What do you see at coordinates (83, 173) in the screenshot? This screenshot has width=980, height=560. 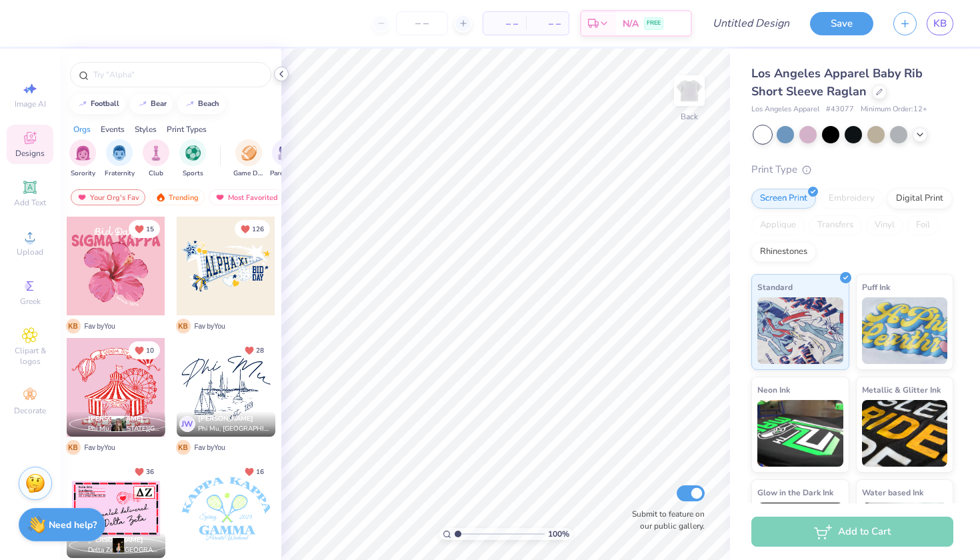 I see `span: Sorority` at bounding box center [83, 173].